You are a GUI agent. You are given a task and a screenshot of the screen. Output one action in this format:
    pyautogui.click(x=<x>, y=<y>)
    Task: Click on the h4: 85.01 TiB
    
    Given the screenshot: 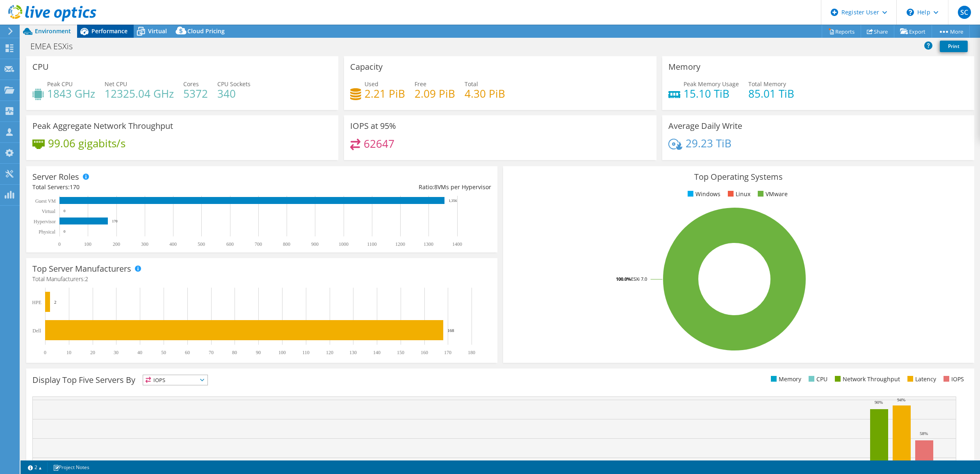 What is the action you would take?
    pyautogui.click(x=771, y=93)
    